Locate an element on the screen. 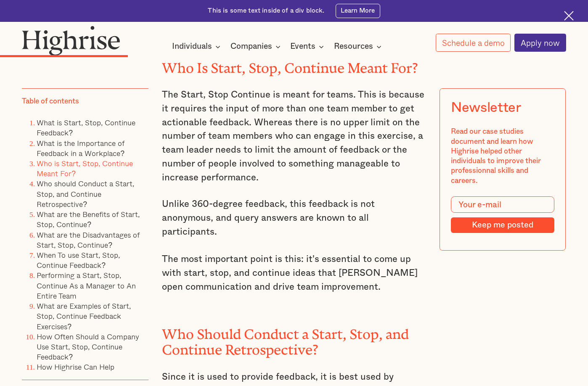 The width and height of the screenshot is (588, 386). div: Table of contents is located at coordinates (50, 100).